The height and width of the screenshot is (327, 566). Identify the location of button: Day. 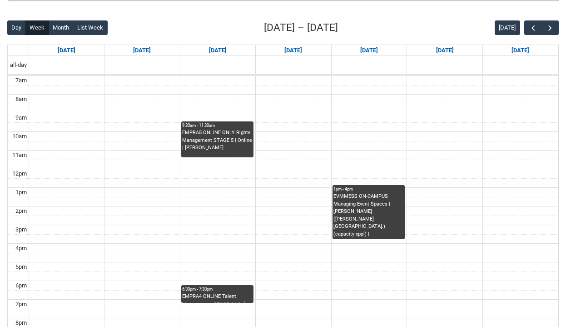
(16, 28).